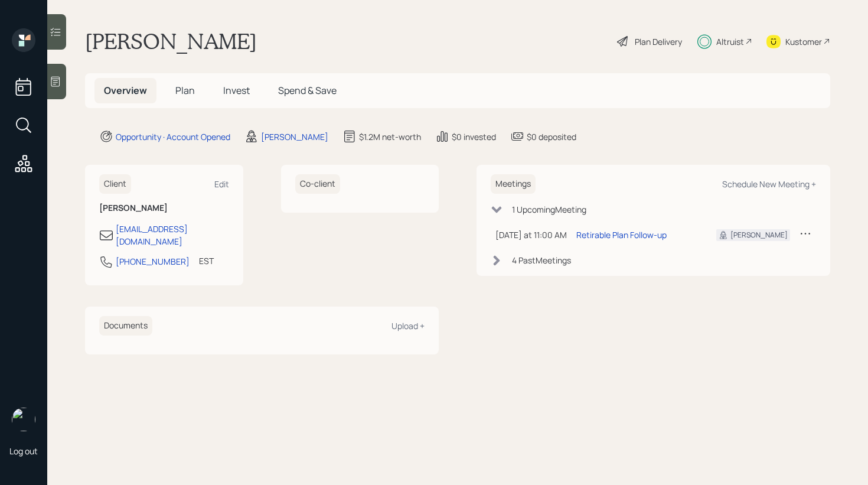  I want to click on div: $1.2M net-worth, so click(390, 136).